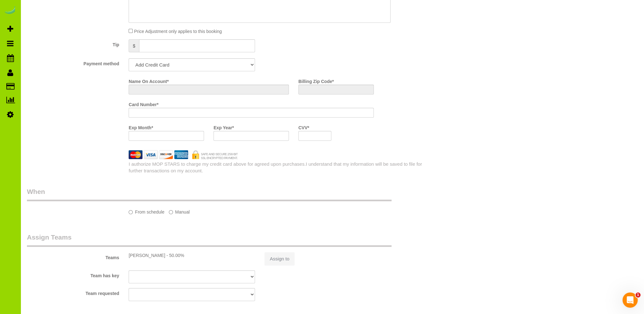 This screenshot has height=314, width=644. Describe the element at coordinates (10, 11) in the screenshot. I see `a: Automaid Logo` at that location.